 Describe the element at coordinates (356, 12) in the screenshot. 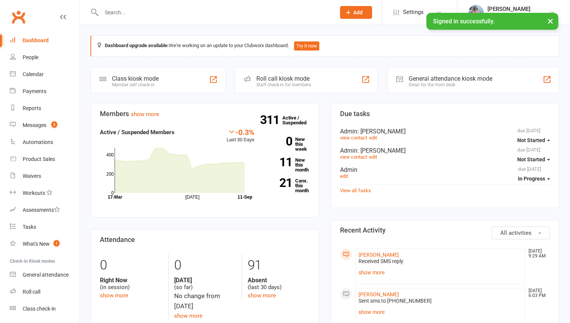

I see `button: Add` at that location.